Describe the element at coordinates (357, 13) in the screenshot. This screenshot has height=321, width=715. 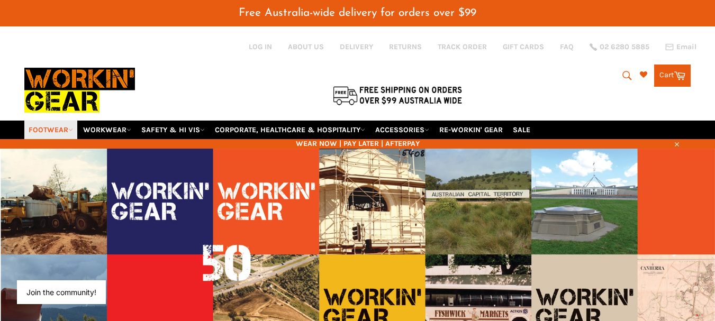
I see `span: Free Australia-wide delivery for orders over $99` at that location.